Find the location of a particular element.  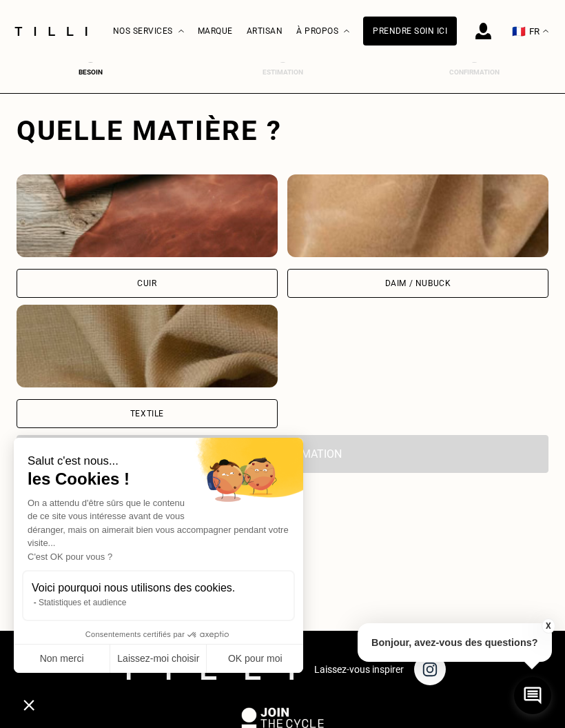

div: Daim / Nubuck is located at coordinates (418, 283).